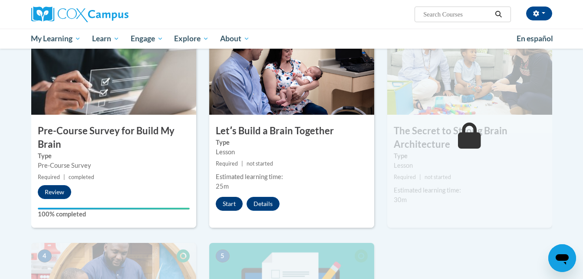  Describe the element at coordinates (498, 14) in the screenshot. I see `button: Search` at that location.